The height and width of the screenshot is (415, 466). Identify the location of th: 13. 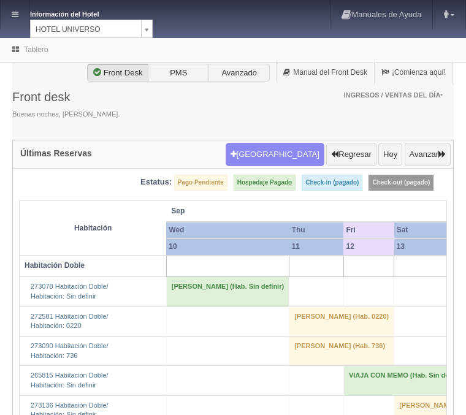
(425, 247).